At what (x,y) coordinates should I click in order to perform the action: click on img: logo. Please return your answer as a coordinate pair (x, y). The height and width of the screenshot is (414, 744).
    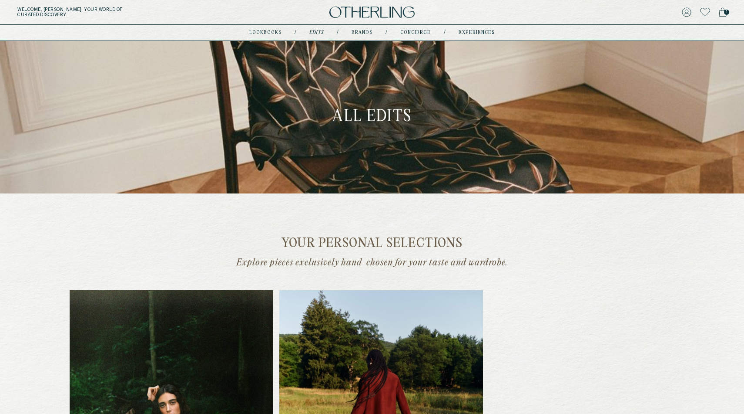
    Looking at the image, I should click on (372, 12).